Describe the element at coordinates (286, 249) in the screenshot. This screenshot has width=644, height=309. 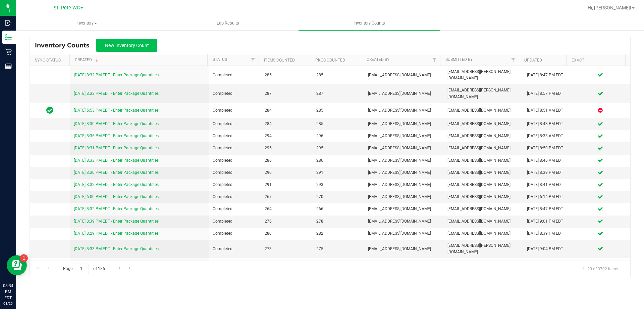
I see `span: 273` at that location.